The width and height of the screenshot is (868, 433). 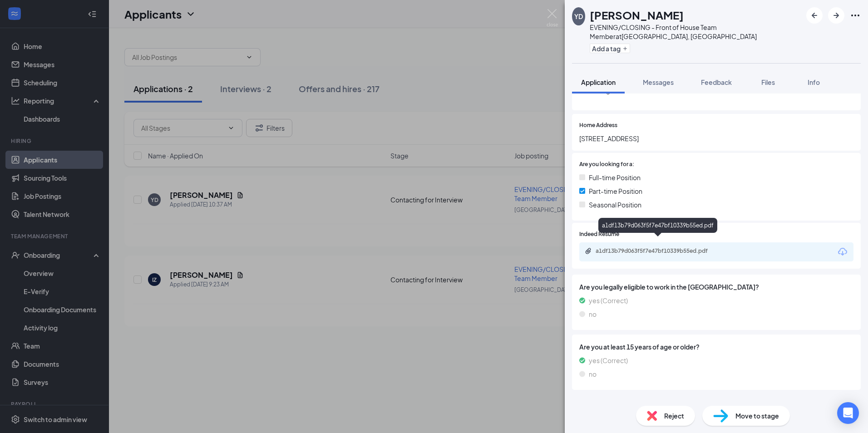 I want to click on div: Open Intercom Messenger, so click(x=848, y=413).